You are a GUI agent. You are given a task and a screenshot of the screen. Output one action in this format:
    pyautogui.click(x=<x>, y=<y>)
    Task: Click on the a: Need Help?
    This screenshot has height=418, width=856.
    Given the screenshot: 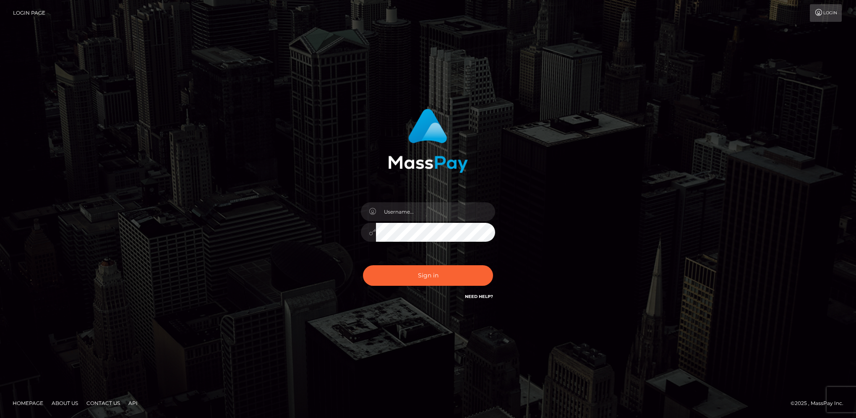 What is the action you would take?
    pyautogui.click(x=479, y=296)
    